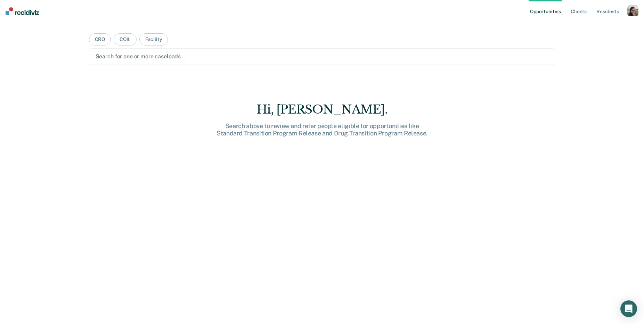 The width and height of the screenshot is (644, 324). What do you see at coordinates (323, 129) in the screenshot?
I see `div: Search above to review and refer people eligible for opportunities like Standard Transition Progr...` at bounding box center [323, 129].